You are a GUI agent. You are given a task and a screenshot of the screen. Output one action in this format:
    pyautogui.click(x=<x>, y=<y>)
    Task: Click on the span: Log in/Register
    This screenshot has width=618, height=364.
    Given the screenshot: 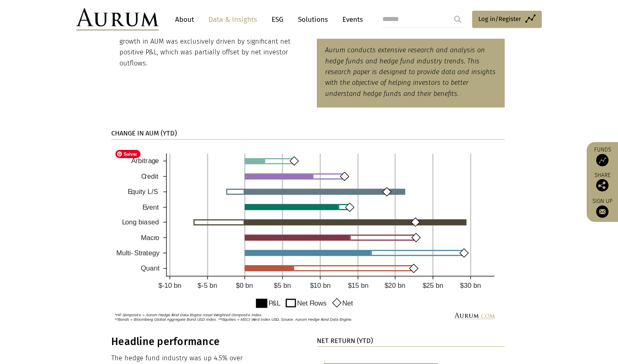 What is the action you would take?
    pyautogui.click(x=500, y=19)
    